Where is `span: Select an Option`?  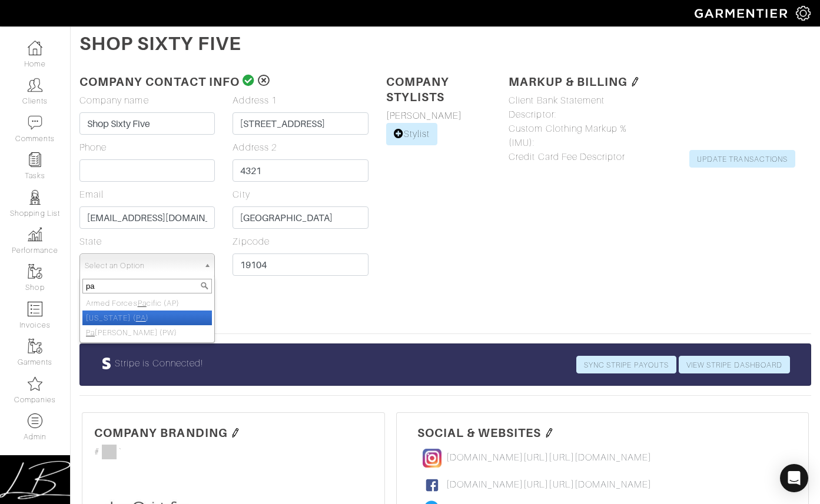
span: Select an Option is located at coordinates (142, 266).